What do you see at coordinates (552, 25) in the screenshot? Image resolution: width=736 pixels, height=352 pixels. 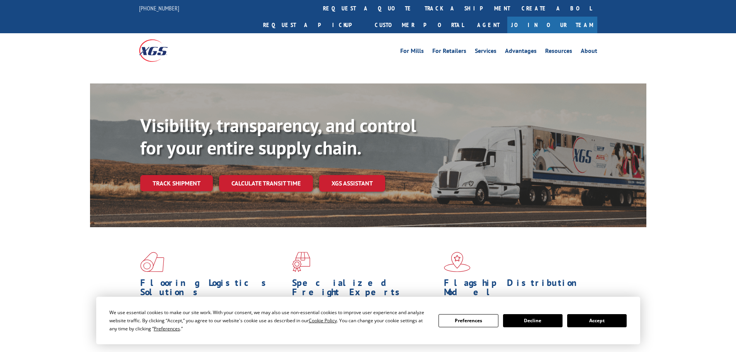 I see `a: Join Our Team` at bounding box center [552, 25].